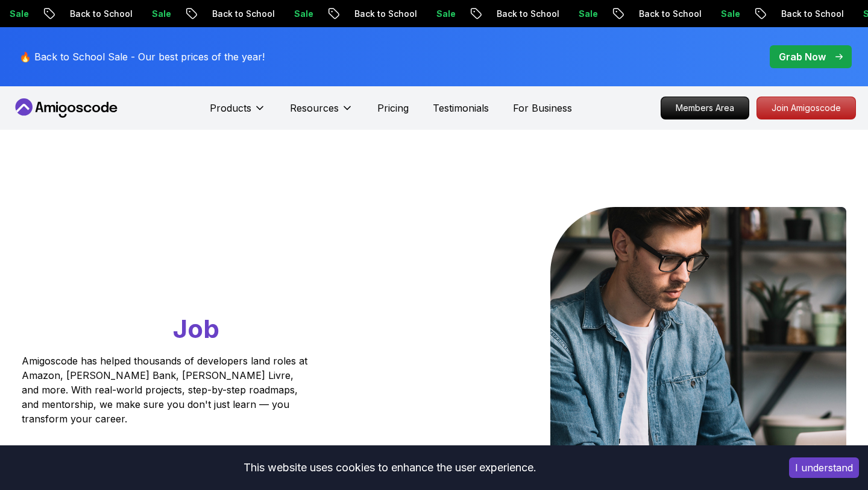 The height and width of the screenshot is (490, 868). What do you see at coordinates (542, 108) in the screenshot?
I see `a: For Business` at bounding box center [542, 108].